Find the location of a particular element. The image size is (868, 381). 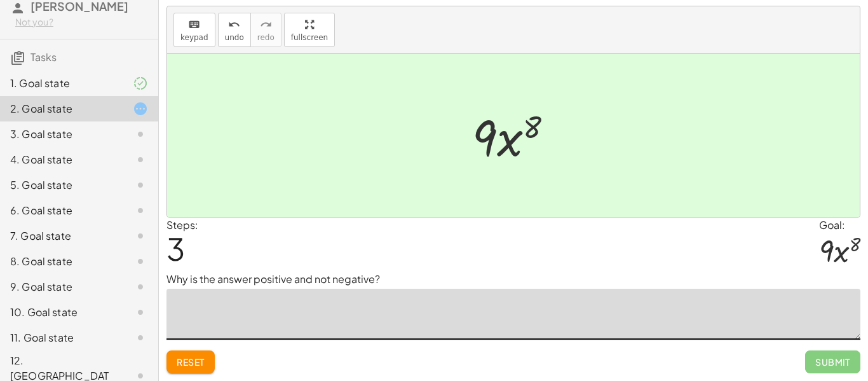

label: Steps: is located at coordinates (183, 224).